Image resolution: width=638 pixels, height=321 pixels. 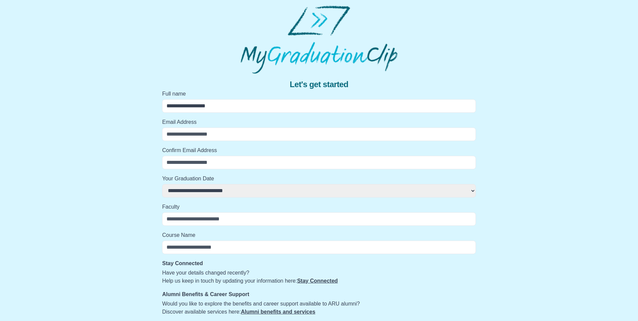 What do you see at coordinates (278, 312) in the screenshot?
I see `a: Alumni benefits and services` at bounding box center [278, 312].